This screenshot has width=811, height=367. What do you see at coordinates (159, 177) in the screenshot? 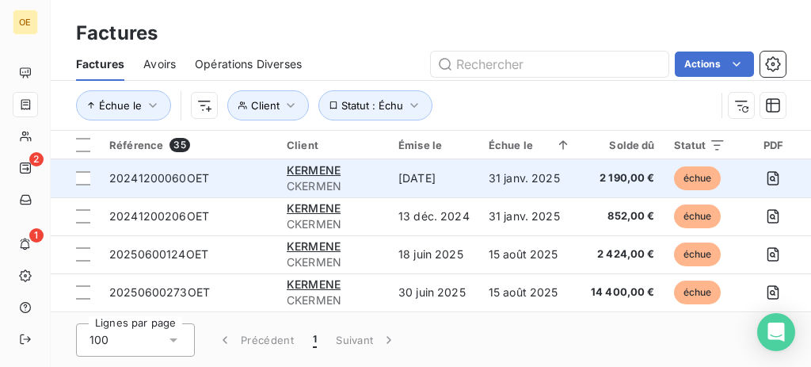
I see `span: 20241200060OET` at bounding box center [159, 177].